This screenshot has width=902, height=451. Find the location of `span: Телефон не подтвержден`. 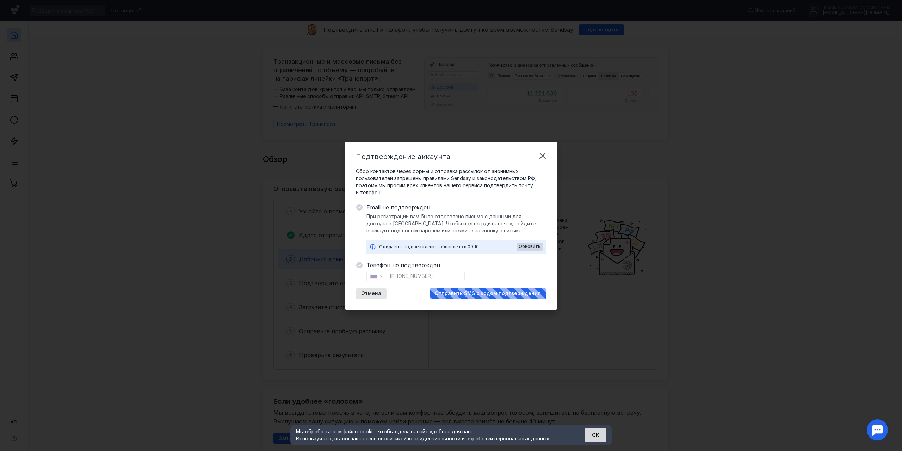

span: Телефон не подтвержден is located at coordinates (456, 265).